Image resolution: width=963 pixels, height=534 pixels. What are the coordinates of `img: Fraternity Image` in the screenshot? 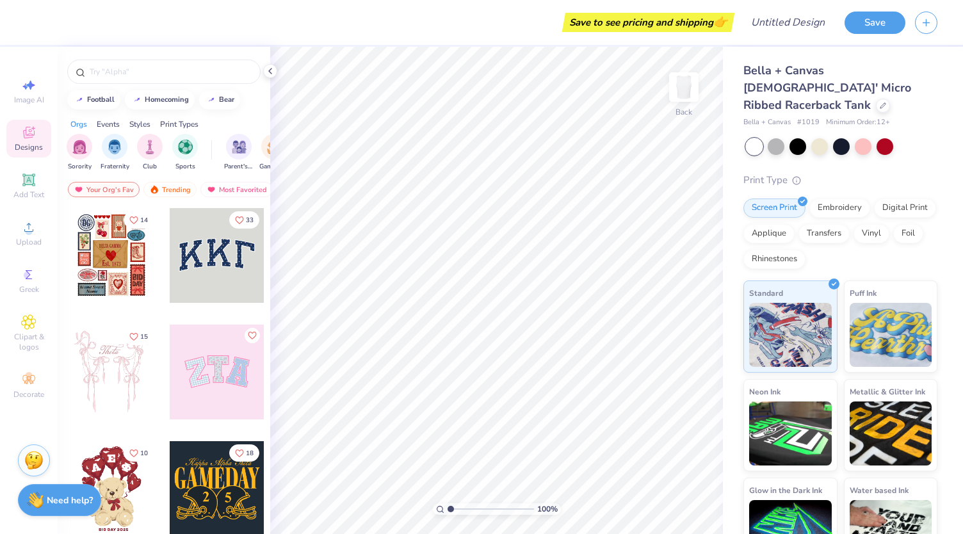 It's located at (115, 147).